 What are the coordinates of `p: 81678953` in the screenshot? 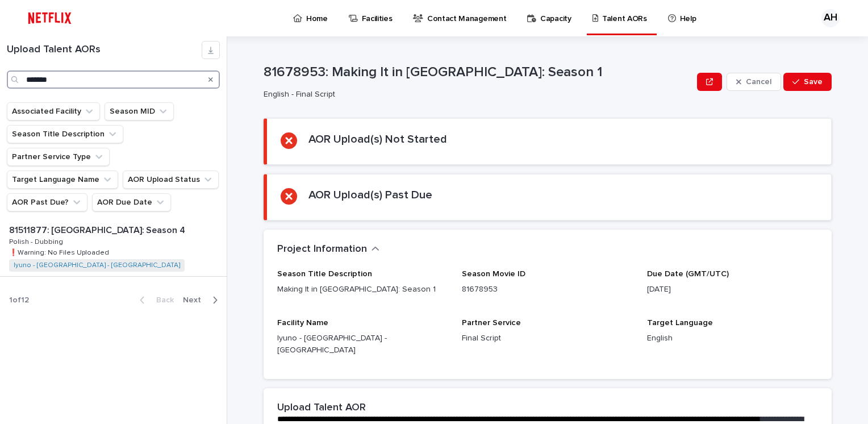 It's located at (547, 290).